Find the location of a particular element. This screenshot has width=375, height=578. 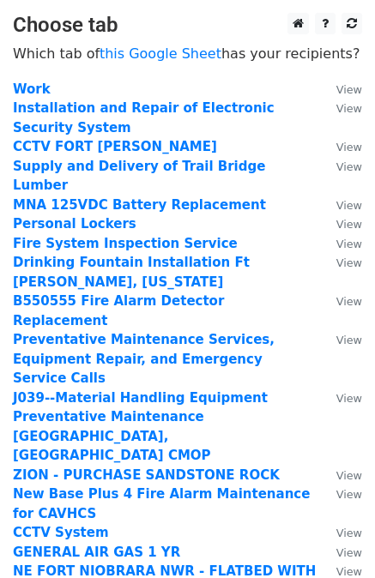

strong: B550555 Fire Alarm Detector Replacement is located at coordinates (118, 310).